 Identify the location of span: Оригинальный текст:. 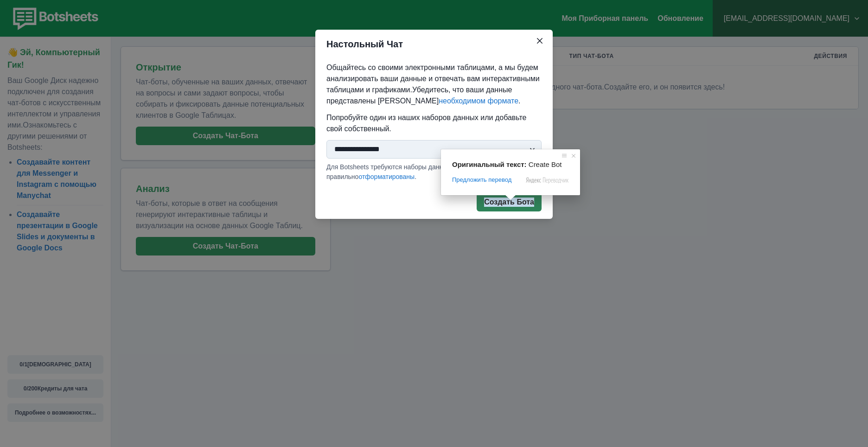
(489, 164).